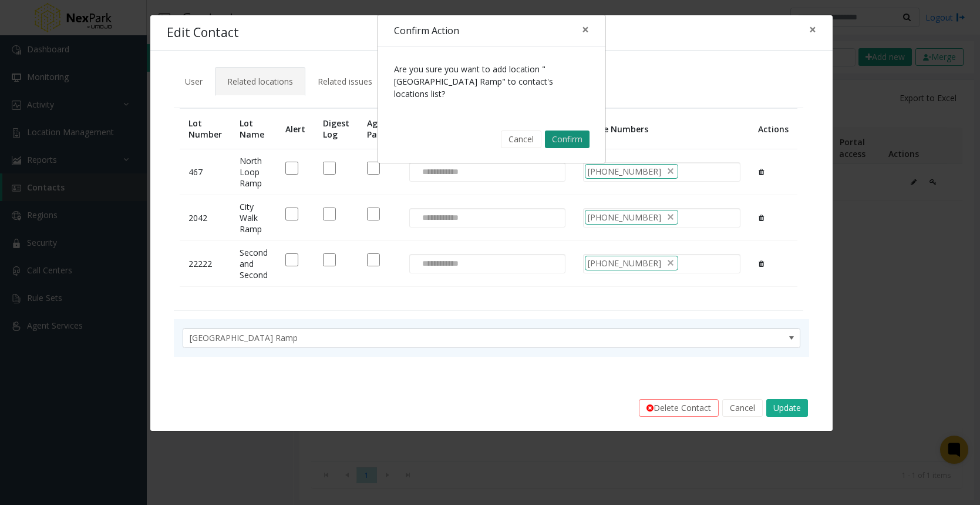 This screenshot has height=505, width=980. Describe the element at coordinates (426, 30) in the screenshot. I see `h4: Confirm Action` at that location.